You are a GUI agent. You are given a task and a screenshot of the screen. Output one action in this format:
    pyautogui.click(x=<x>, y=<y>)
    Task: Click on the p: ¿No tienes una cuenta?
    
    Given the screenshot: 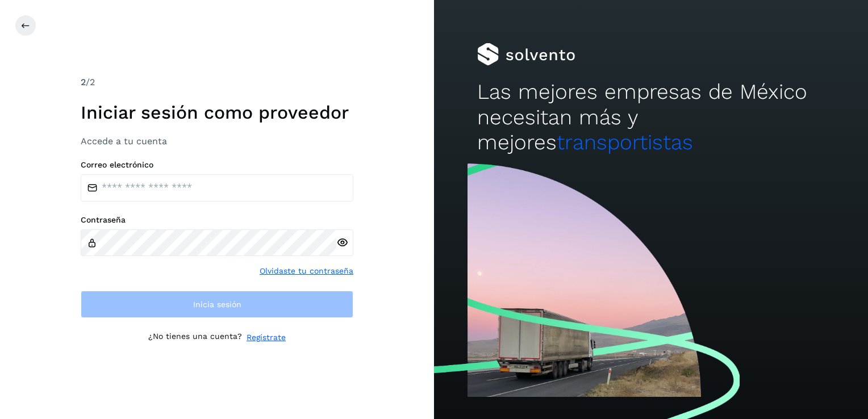 What is the action you would take?
    pyautogui.click(x=195, y=337)
    